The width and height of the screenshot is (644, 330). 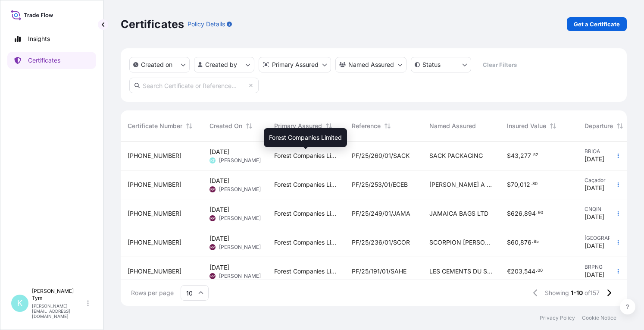 What do you see at coordinates (453, 126) in the screenshot?
I see `span: Named Assured` at bounding box center [453, 126].